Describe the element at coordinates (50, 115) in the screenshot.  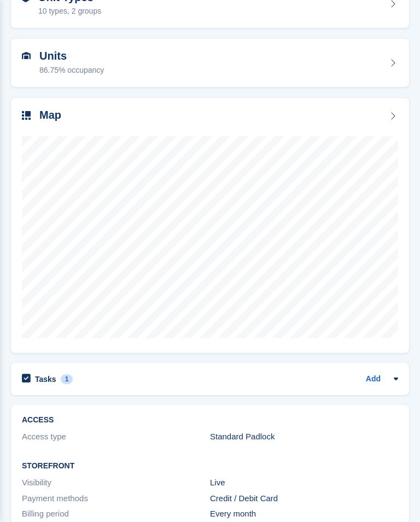
I see `h2: Map` at that location.